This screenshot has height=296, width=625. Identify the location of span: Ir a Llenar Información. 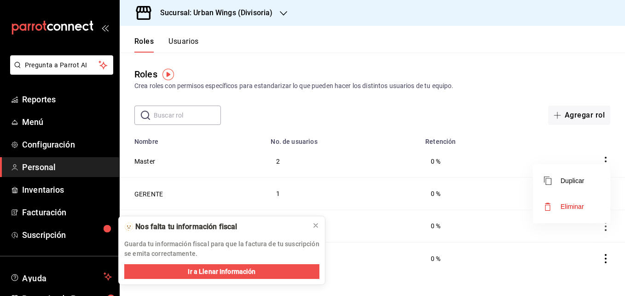
(221, 271).